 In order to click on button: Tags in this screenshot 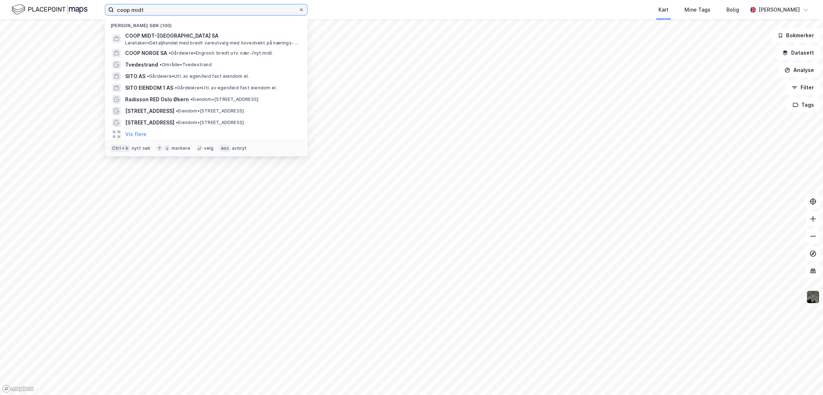, I will do `click(803, 105)`.